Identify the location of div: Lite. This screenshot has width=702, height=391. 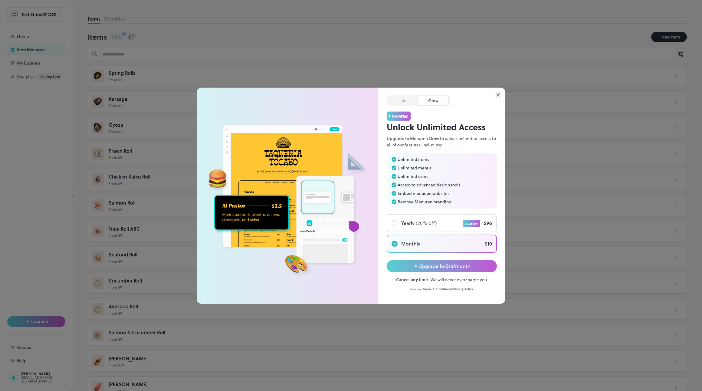
(403, 100).